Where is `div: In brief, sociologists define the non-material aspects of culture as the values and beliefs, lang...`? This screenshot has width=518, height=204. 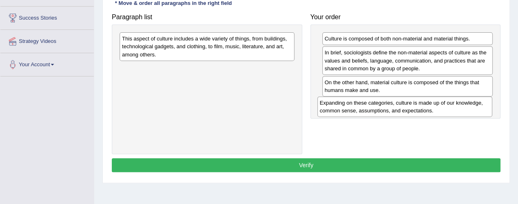
div: In brief, sociologists define the non-material aspects of culture as the values and beliefs, lang... is located at coordinates (407, 60).